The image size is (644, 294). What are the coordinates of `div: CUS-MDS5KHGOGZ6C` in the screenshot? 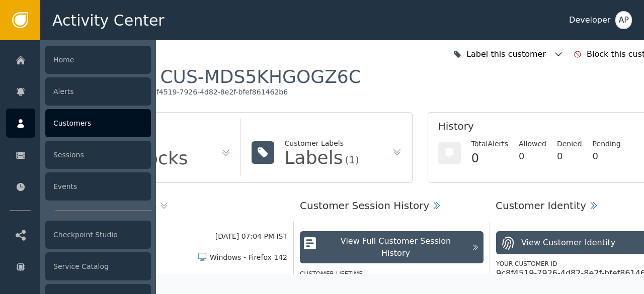 It's located at (260, 76).